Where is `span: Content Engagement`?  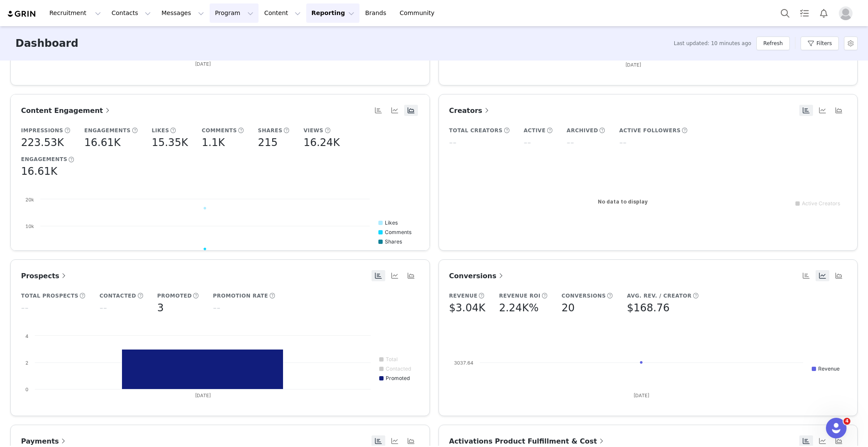
span: Content Engagement is located at coordinates (66, 110).